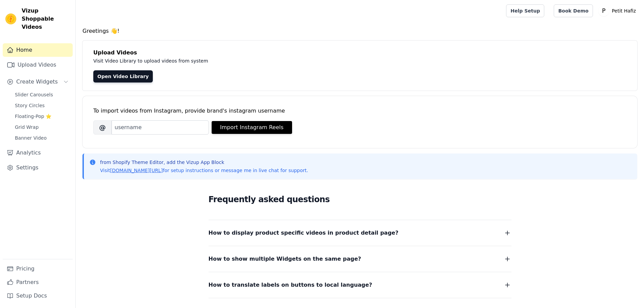 The image size is (644, 308). What do you see at coordinates (252, 127) in the screenshot?
I see `button: Import Instagram Reels` at bounding box center [252, 127].